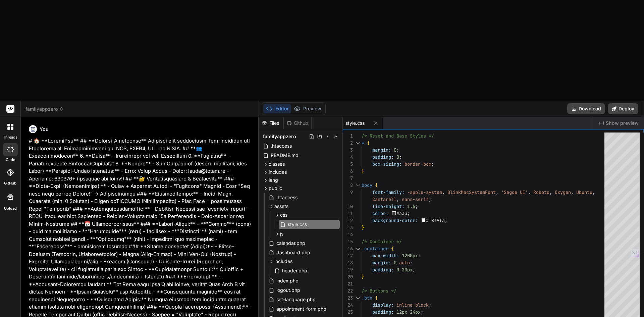  Describe the element at coordinates (622, 123) in the screenshot. I see `span: Show preview` at that location.